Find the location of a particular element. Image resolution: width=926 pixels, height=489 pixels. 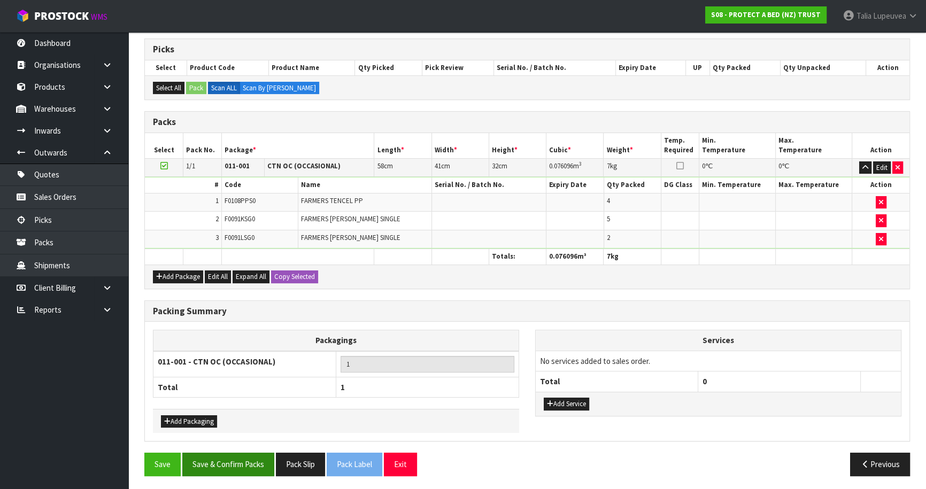

th: Qty Picked is located at coordinates (389, 68).